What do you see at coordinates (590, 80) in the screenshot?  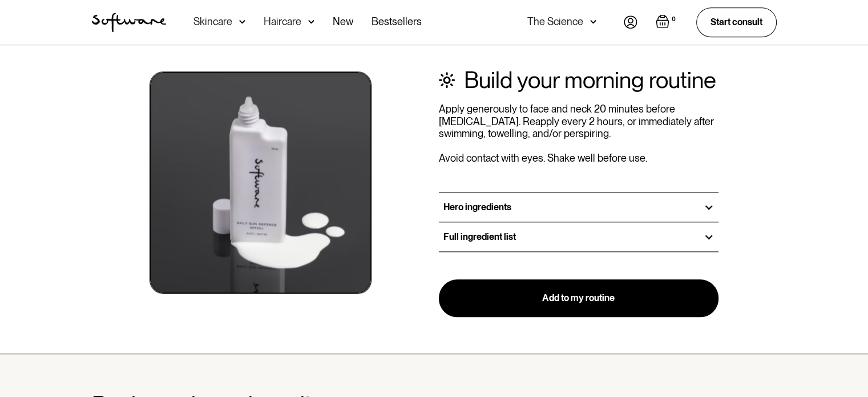 I see `h2: Build your morning routine` at bounding box center [590, 80].